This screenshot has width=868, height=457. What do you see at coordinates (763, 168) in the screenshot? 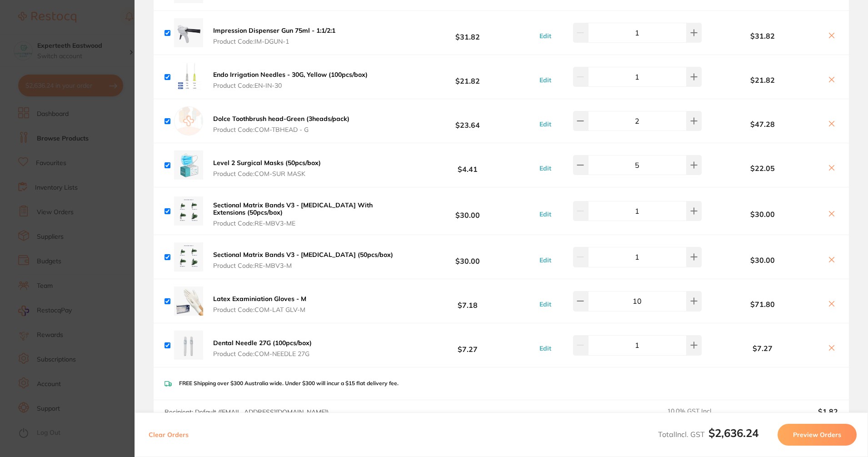
I see `b: $22.05` at bounding box center [763, 168].